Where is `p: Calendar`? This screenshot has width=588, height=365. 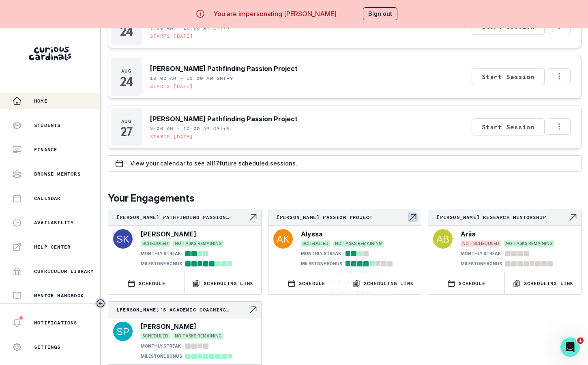 p: Calendar is located at coordinates (47, 199).